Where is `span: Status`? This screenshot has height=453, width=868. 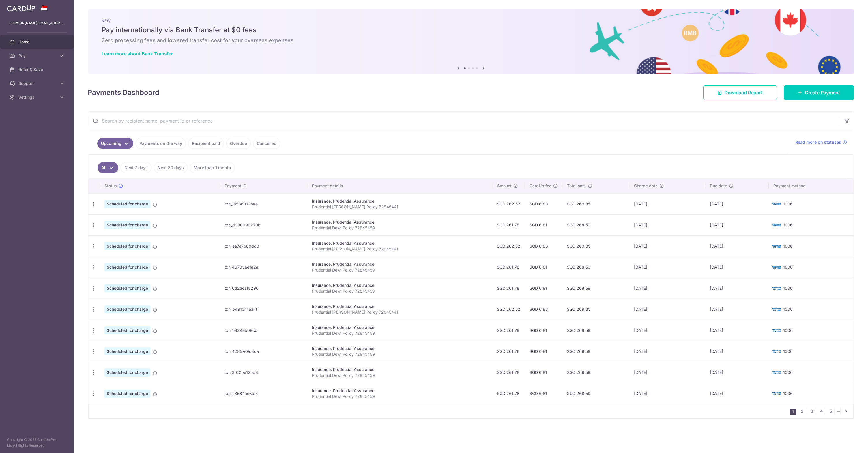
span: Status is located at coordinates (111, 186).